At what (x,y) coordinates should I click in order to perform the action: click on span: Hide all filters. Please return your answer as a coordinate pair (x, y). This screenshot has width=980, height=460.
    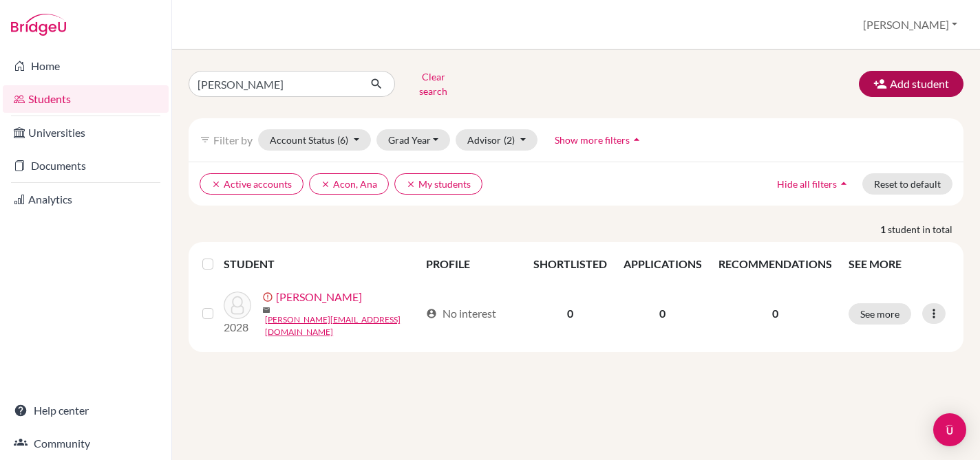
    Looking at the image, I should click on (806, 183).